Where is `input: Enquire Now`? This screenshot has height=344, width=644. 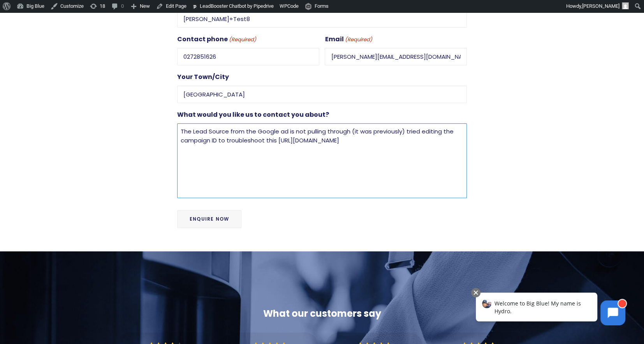
input: Enquire Now is located at coordinates (209, 219).